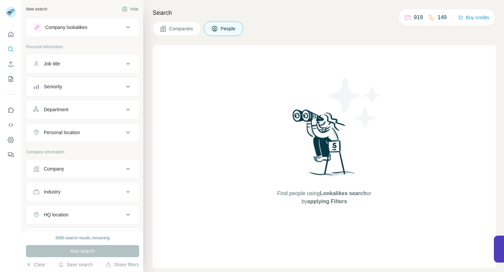  Describe the element at coordinates (11, 125) in the screenshot. I see `button: Use Surfe API` at that location.